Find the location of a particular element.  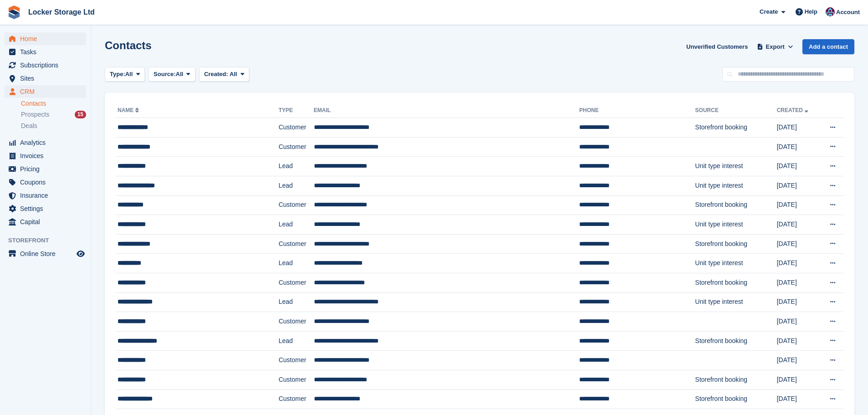

th: Email is located at coordinates (446, 111).